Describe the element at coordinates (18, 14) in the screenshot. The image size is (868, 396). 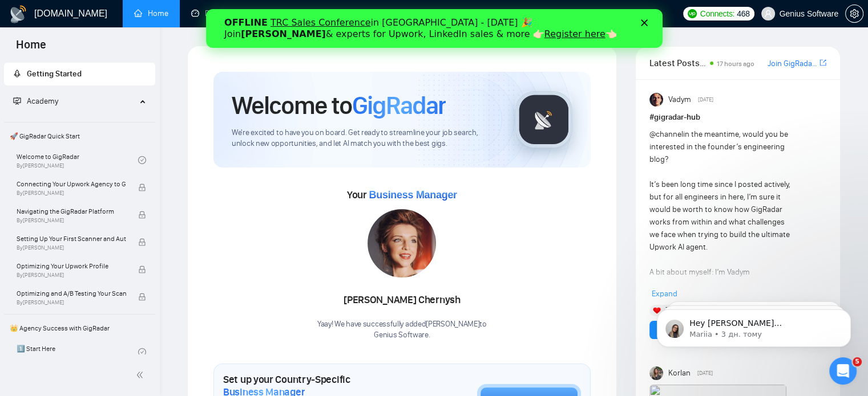
I see `img: logo` at that location.